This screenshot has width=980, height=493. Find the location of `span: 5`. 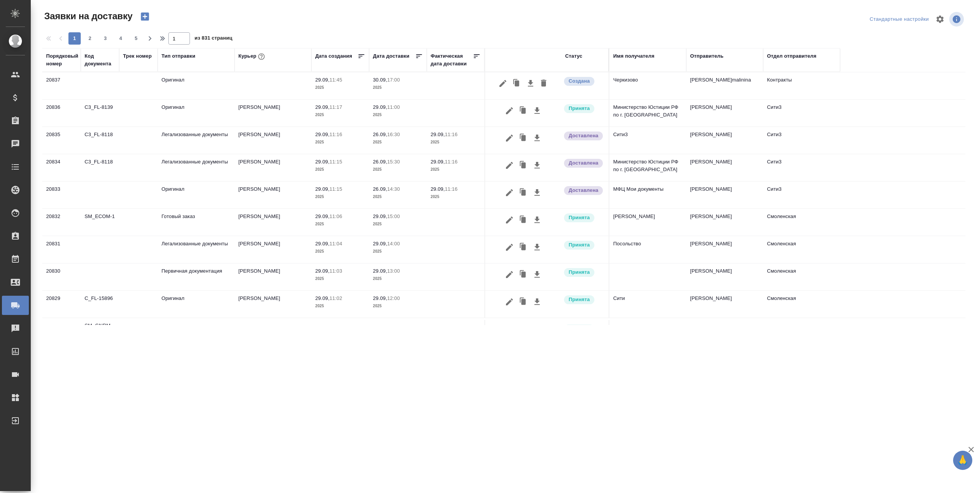

span: 5 is located at coordinates (136, 39).